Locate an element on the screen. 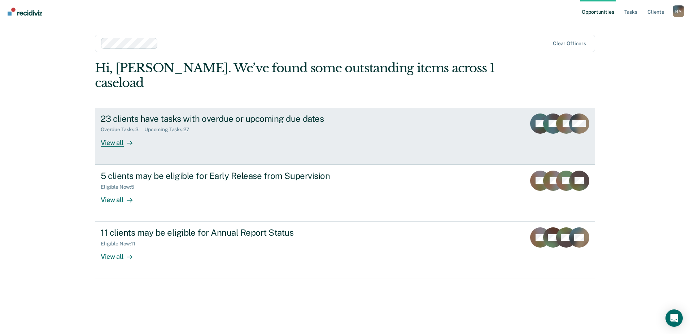 The image size is (690, 334). div: Open Intercom Messenger is located at coordinates (674, 318).